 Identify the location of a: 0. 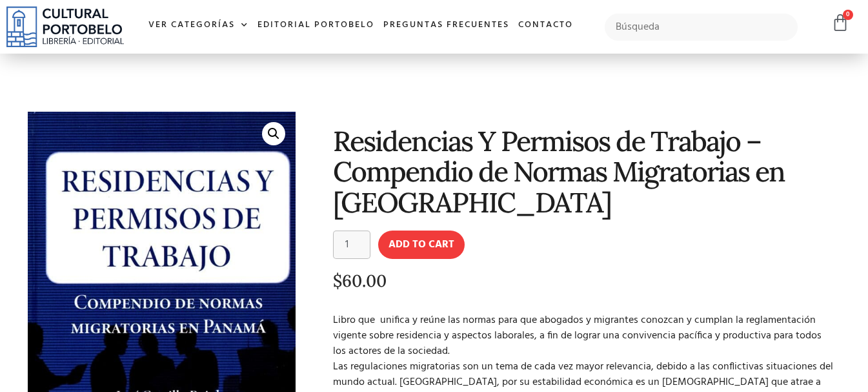
(840, 23).